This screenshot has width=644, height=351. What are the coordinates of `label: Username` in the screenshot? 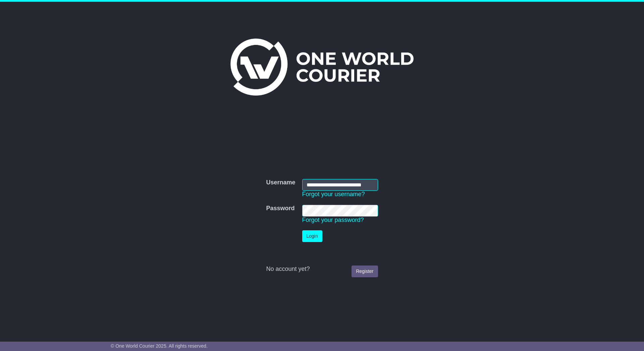 It's located at (280, 183).